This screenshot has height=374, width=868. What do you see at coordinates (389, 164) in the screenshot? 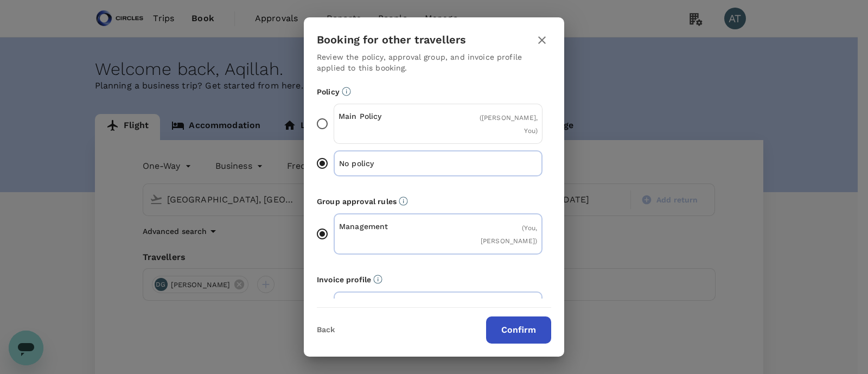
I see `p: No policy` at bounding box center [389, 164].